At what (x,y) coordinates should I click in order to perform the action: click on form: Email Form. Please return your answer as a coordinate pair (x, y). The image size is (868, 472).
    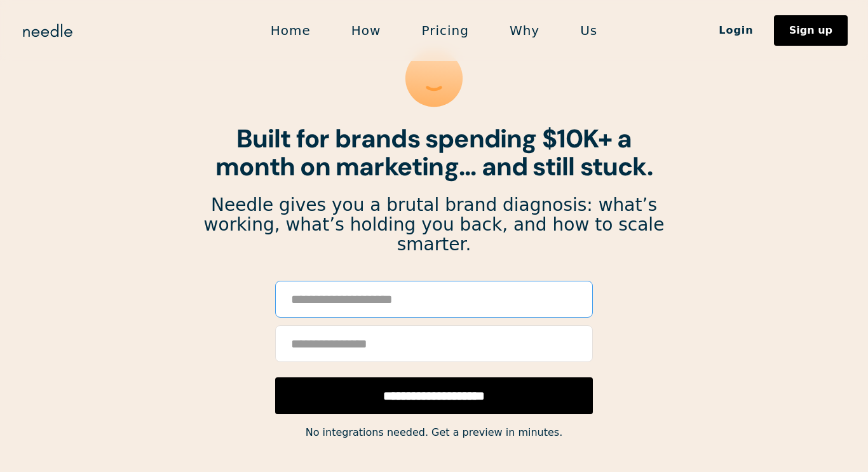
    Looking at the image, I should click on (434, 347).